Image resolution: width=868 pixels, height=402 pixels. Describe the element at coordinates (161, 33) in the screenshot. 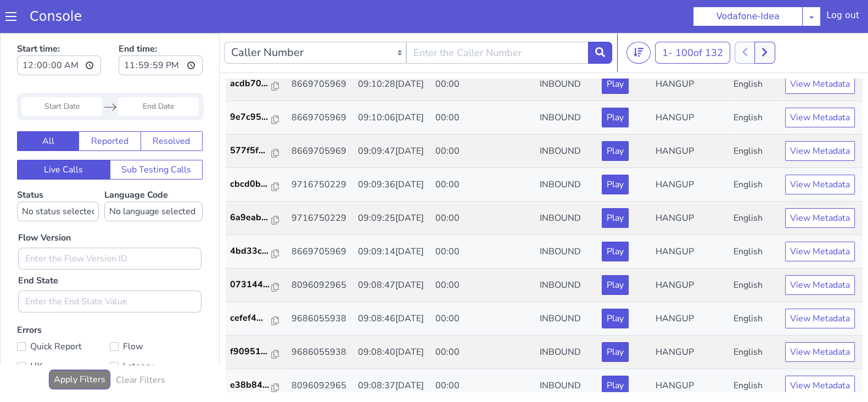

I see `input: End time:` at that location.